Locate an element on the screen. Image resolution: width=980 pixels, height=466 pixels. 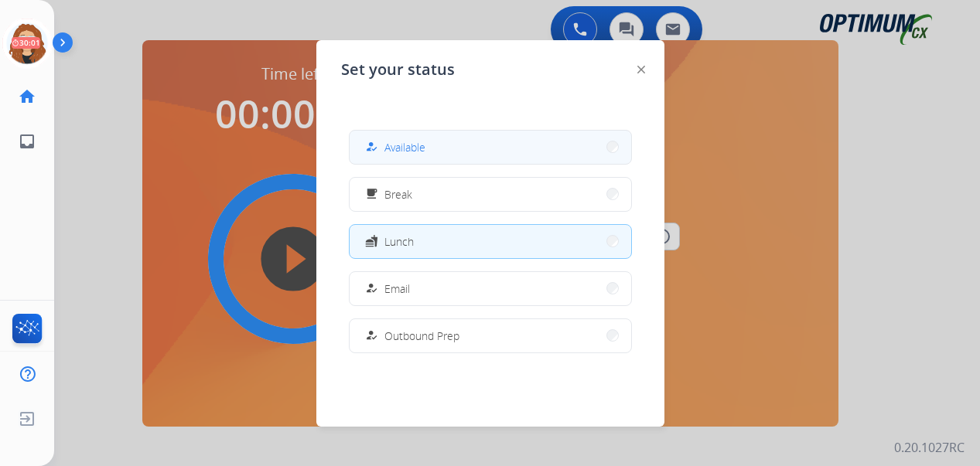
button: Available is located at coordinates (490, 147).